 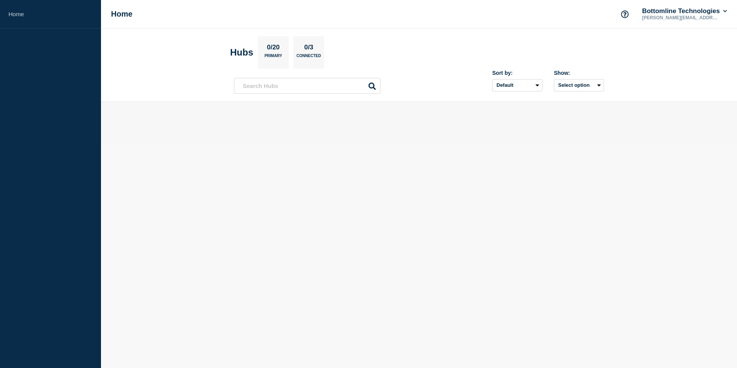 What do you see at coordinates (517, 73) in the screenshot?
I see `div: Sort by:` at bounding box center [517, 73].